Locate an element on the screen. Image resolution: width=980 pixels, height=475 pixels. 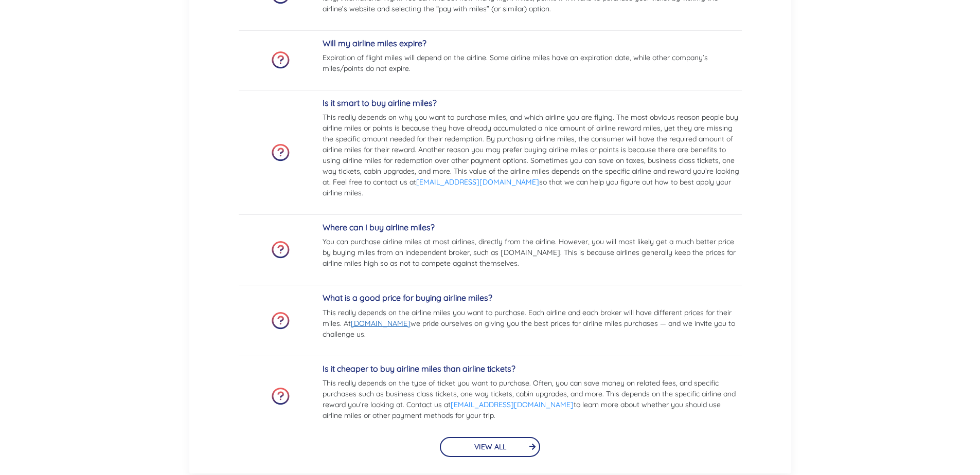
h5: Is it smart to buy airline miles? is located at coordinates (532, 103).